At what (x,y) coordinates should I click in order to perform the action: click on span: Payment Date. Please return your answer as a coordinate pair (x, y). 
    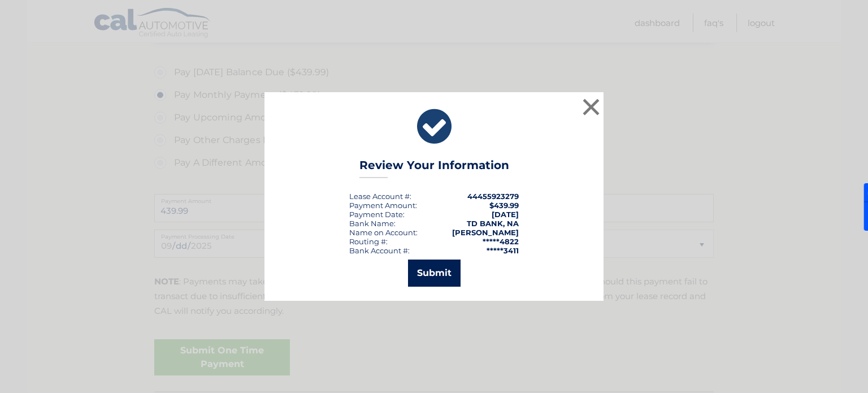
    Looking at the image, I should click on (376, 215).